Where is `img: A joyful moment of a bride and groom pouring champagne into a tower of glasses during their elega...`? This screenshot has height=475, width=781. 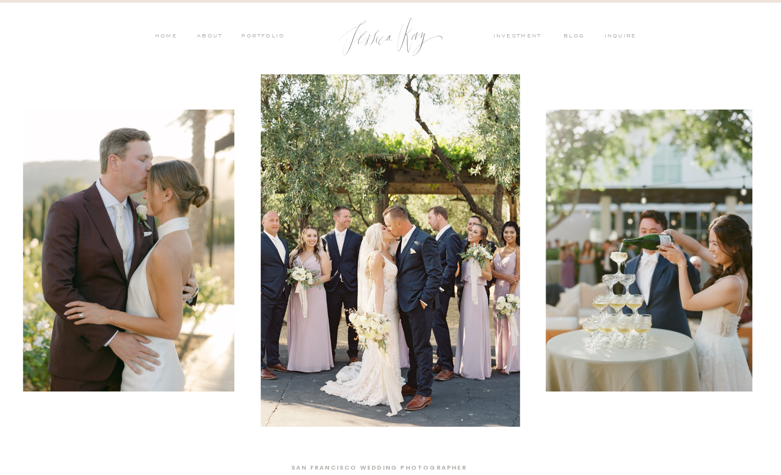
img: A joyful moment of a bride and groom pouring champagne into a tower of glasses during their elega... is located at coordinates (649, 251).